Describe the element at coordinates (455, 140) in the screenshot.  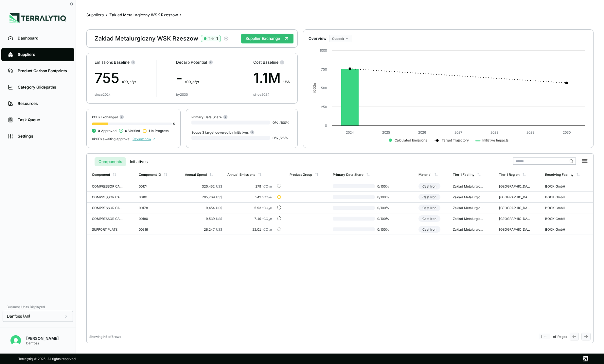
I see `text: Target Trajectory` at that location.